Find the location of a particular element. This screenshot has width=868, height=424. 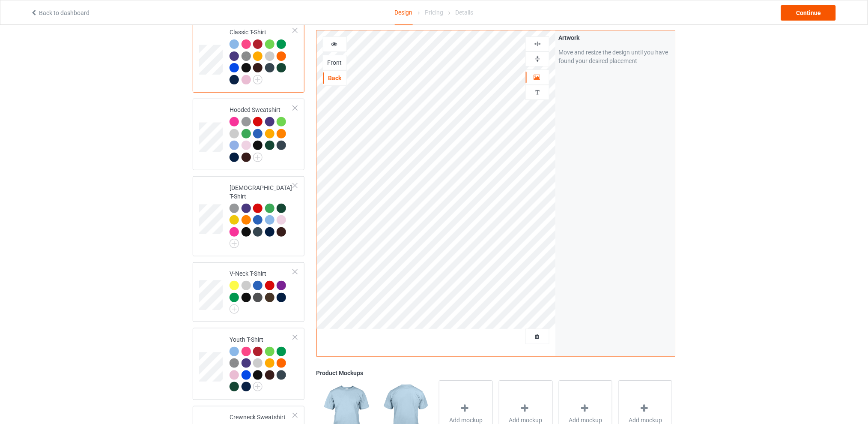

div: Move and resize the design until you have found your desired placement is located at coordinates (615, 56).